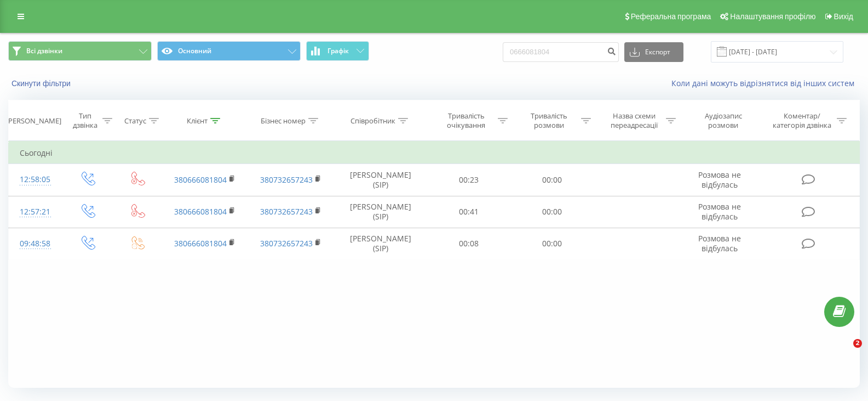 This screenshot has height=401, width=868. I want to click on div: 12:58:05, so click(35, 179).